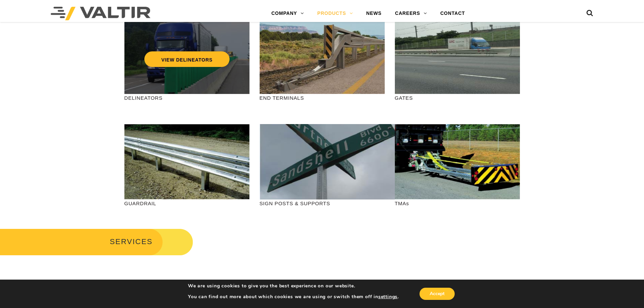 This screenshot has width=644, height=308. Describe the element at coordinates (322, 98) in the screenshot. I see `p: END TERMINALS` at that location.